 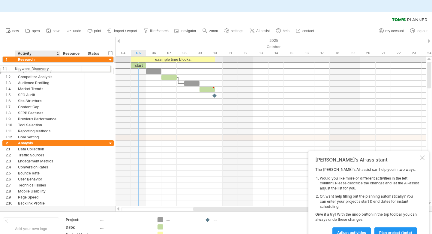 I want to click on div: Goal Setting, so click(x=38, y=137).